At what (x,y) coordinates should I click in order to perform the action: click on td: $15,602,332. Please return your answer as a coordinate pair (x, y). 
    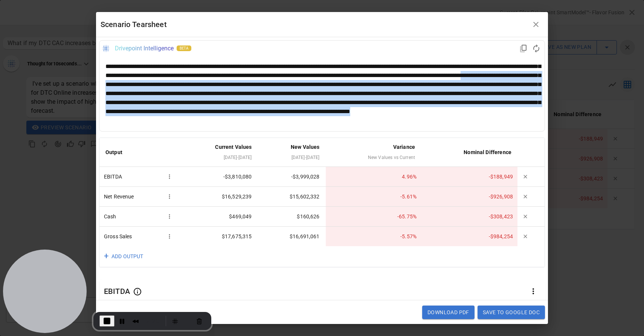
    Looking at the image, I should click on (292, 197).